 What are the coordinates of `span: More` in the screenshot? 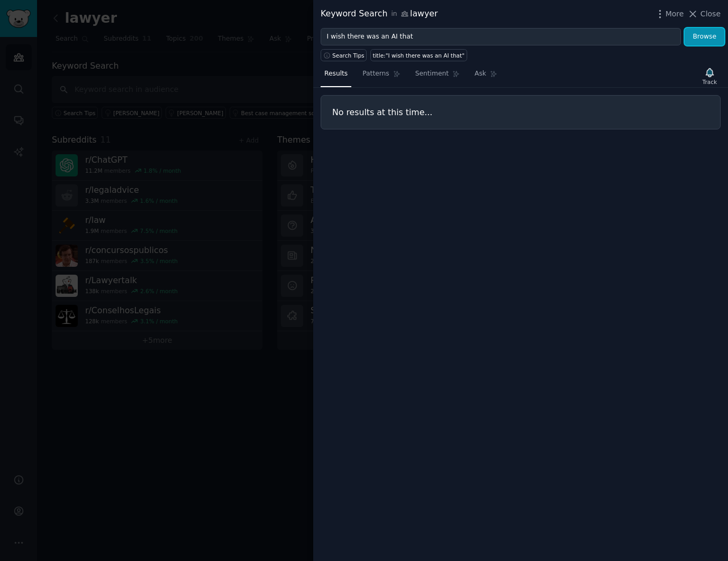 It's located at (675, 14).